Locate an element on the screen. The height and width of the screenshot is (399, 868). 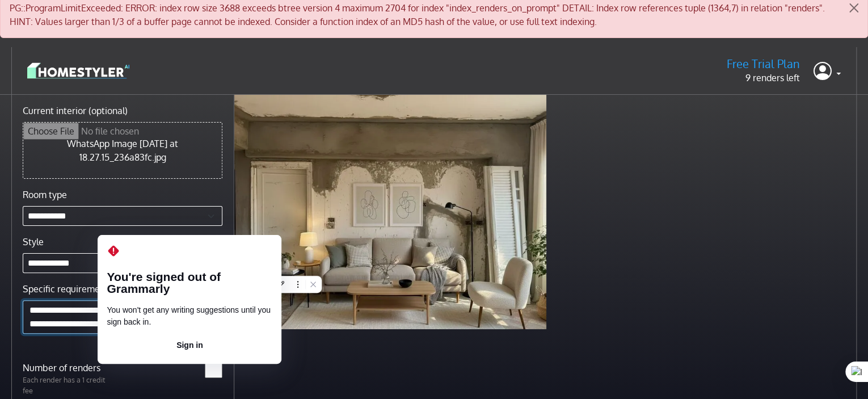
p: 9 renders left is located at coordinates (763, 78).